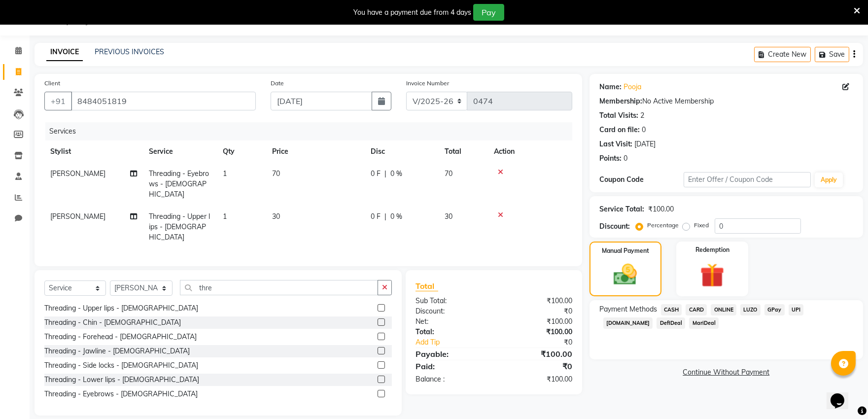  What do you see at coordinates (412, 13) in the screenshot?
I see `div: You have a payment due from 4 days` at bounding box center [412, 13].